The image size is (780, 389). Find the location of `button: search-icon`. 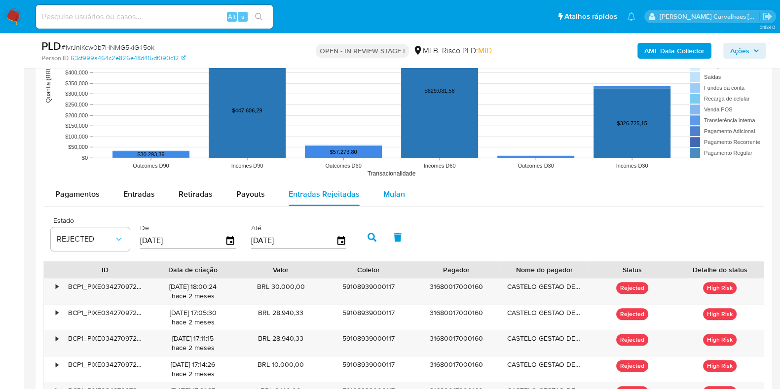

button: search-icon is located at coordinates (258, 17).